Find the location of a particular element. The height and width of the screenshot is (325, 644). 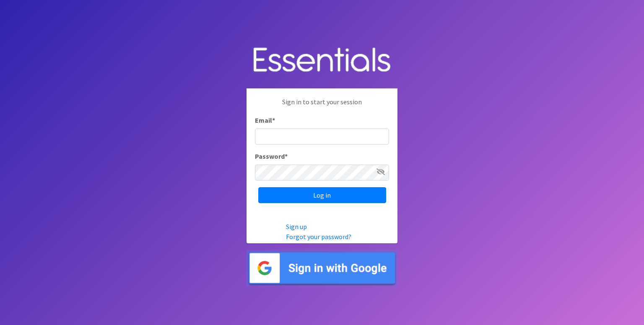

input: Log in is located at coordinates (322, 196).